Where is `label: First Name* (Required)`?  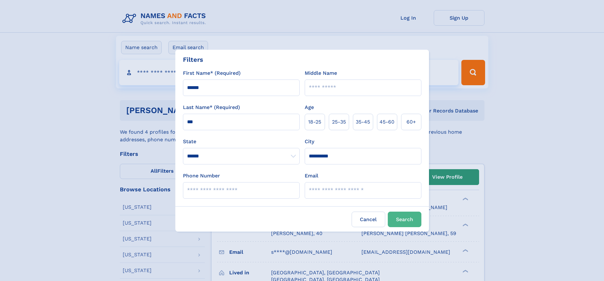 label: First Name* (Required) is located at coordinates (212, 73).